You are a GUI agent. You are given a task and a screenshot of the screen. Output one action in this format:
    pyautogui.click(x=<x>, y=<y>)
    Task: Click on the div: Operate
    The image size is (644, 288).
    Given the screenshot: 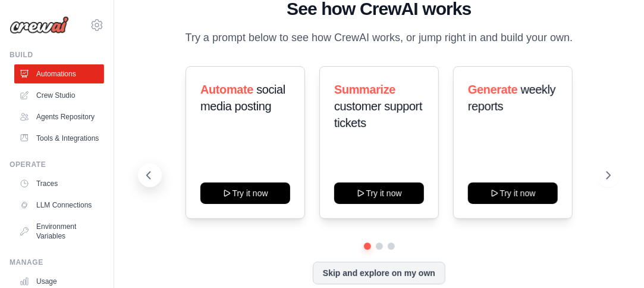 What is the action you would take?
    pyautogui.click(x=56, y=164)
    